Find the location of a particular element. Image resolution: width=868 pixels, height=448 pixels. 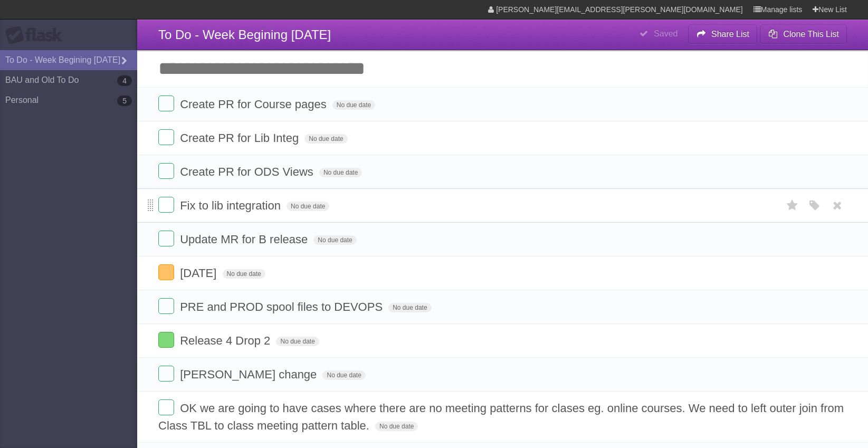

span: Create PR for Course pages is located at coordinates (255, 104).